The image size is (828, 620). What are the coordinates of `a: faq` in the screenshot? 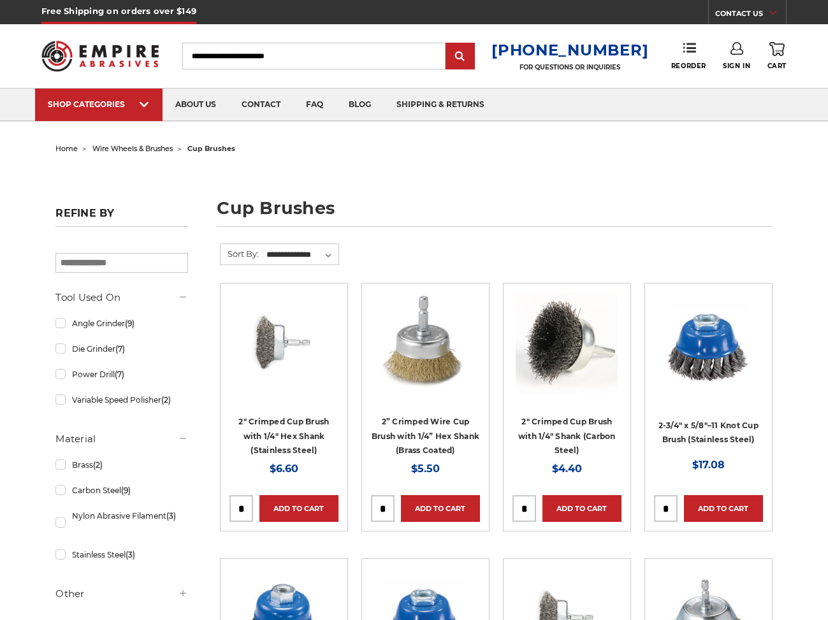 It's located at (314, 105).